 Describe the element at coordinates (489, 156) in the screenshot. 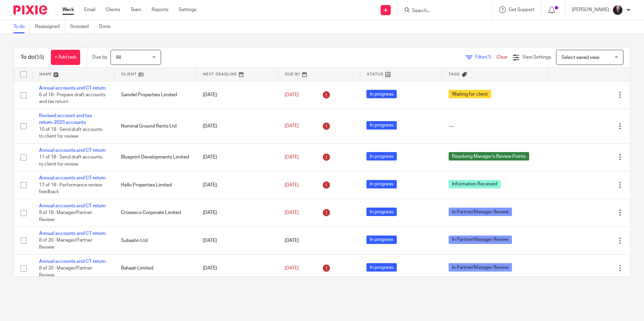

I see `span: Resolving Manager's Review Points` at that location.